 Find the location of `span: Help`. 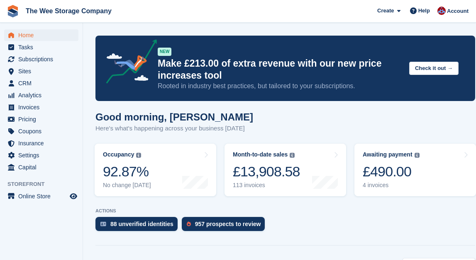

span: Help is located at coordinates (424, 11).